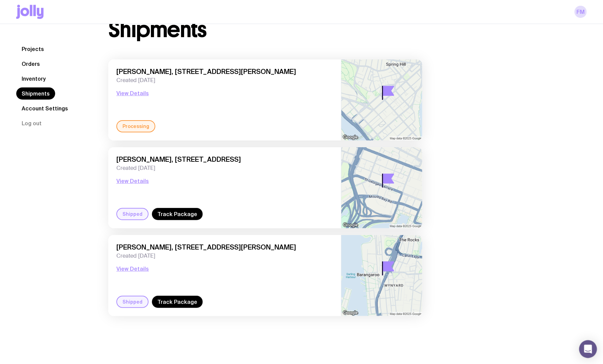  Describe the element at coordinates (31, 64) in the screenshot. I see `a: Orders` at that location.